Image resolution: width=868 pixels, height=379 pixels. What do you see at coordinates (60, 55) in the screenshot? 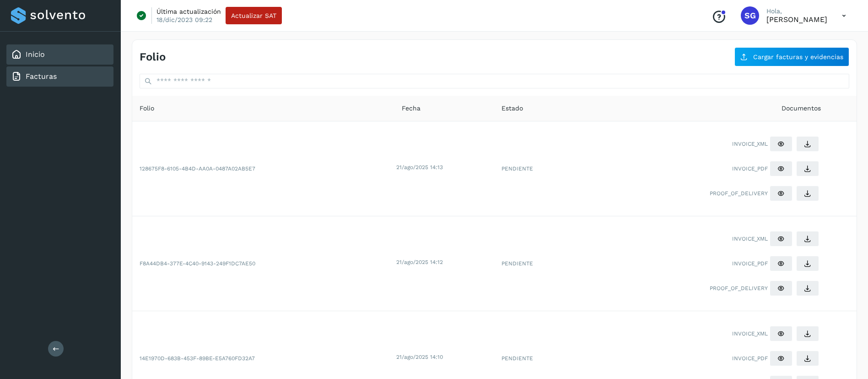
I see `div: Inicio` at bounding box center [60, 55].